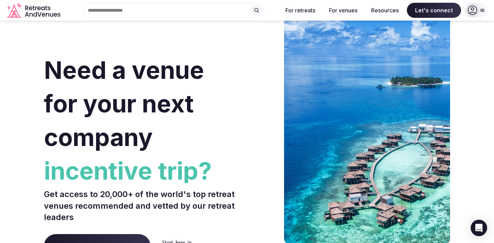 Image resolution: width=494 pixels, height=243 pixels. What do you see at coordinates (343, 10) in the screenshot?
I see `button: For venues` at bounding box center [343, 10].